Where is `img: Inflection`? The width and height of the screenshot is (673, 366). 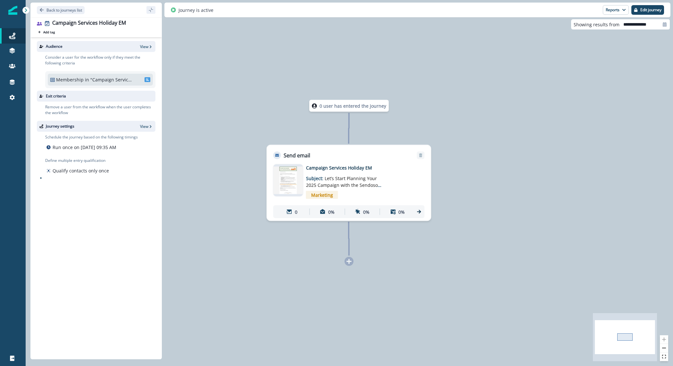 img: Inflection is located at coordinates (13, 10).